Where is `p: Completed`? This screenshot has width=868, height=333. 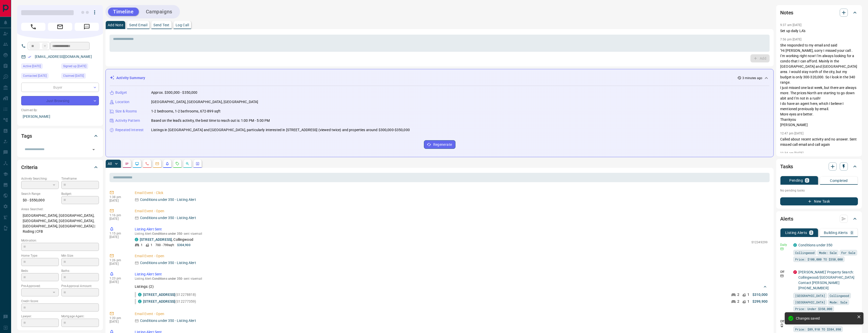
p: Completed is located at coordinates (839, 181).